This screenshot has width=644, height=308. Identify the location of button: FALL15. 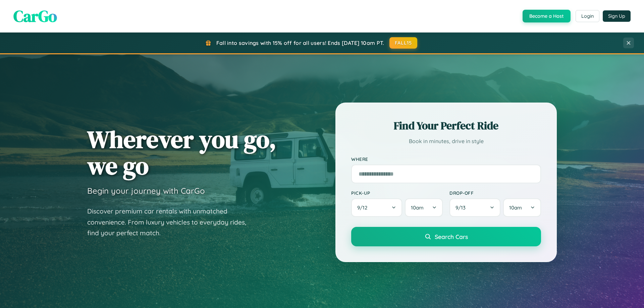
(404, 43).